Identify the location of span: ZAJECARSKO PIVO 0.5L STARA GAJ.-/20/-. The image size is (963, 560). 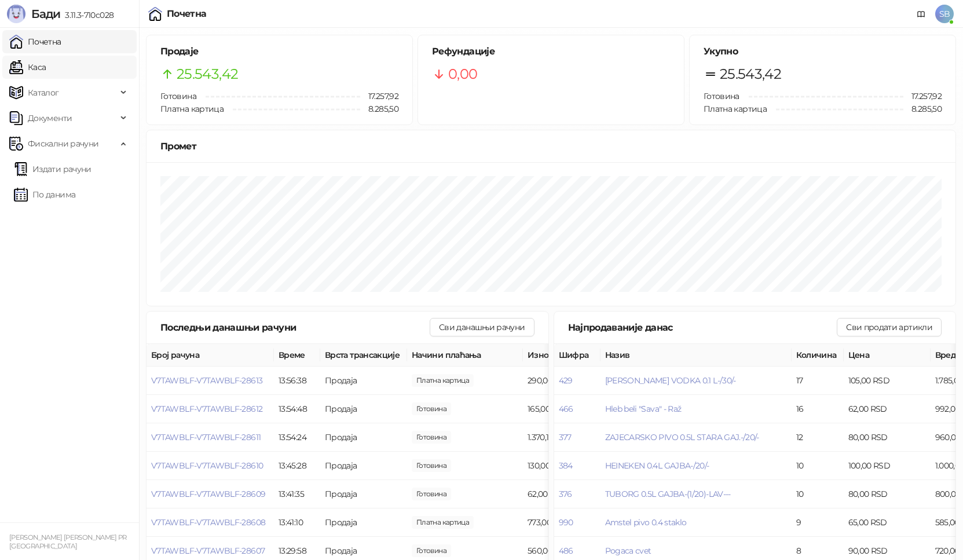
(682, 437).